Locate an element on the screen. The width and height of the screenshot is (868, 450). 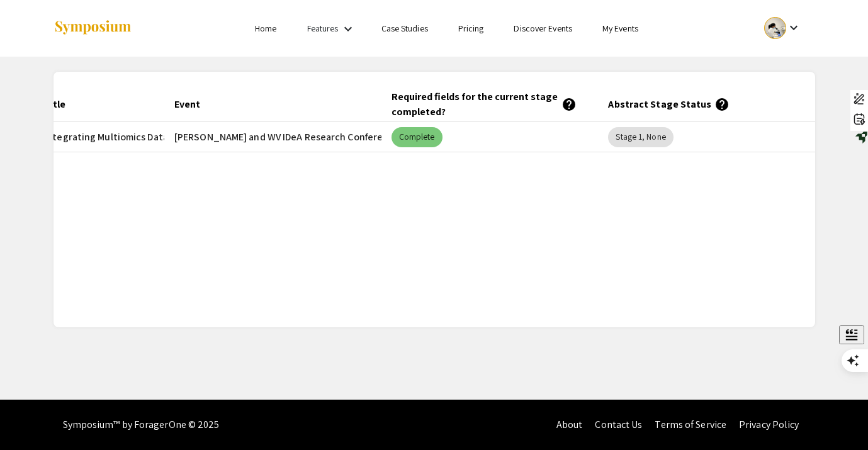
mat-chip: Stage 1, None is located at coordinates (640, 137).